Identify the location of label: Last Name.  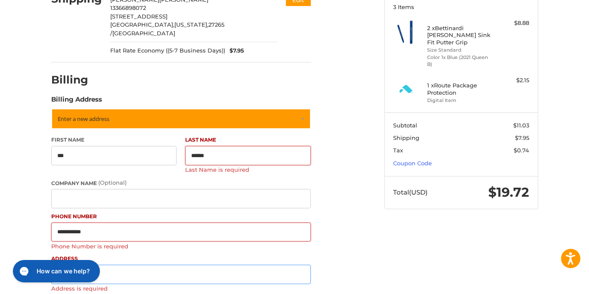
(248, 140).